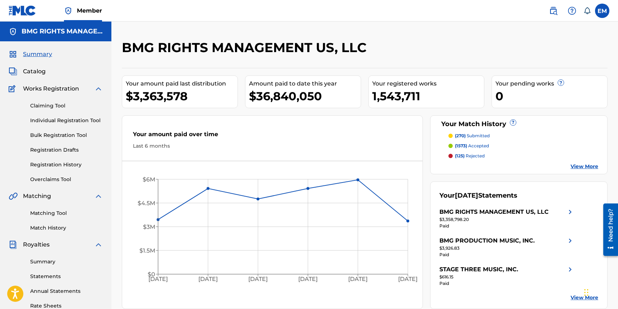  I want to click on div: User Menu, so click(603, 11).